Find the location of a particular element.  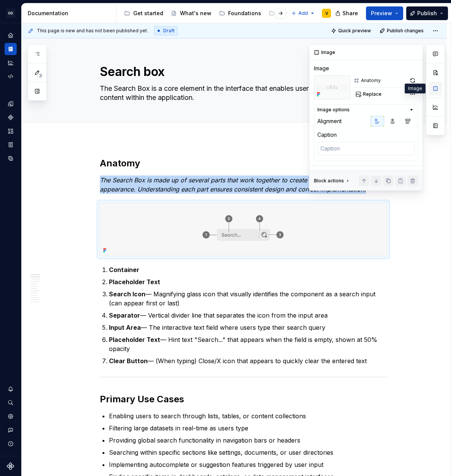

span: Preview is located at coordinates (381, 14).